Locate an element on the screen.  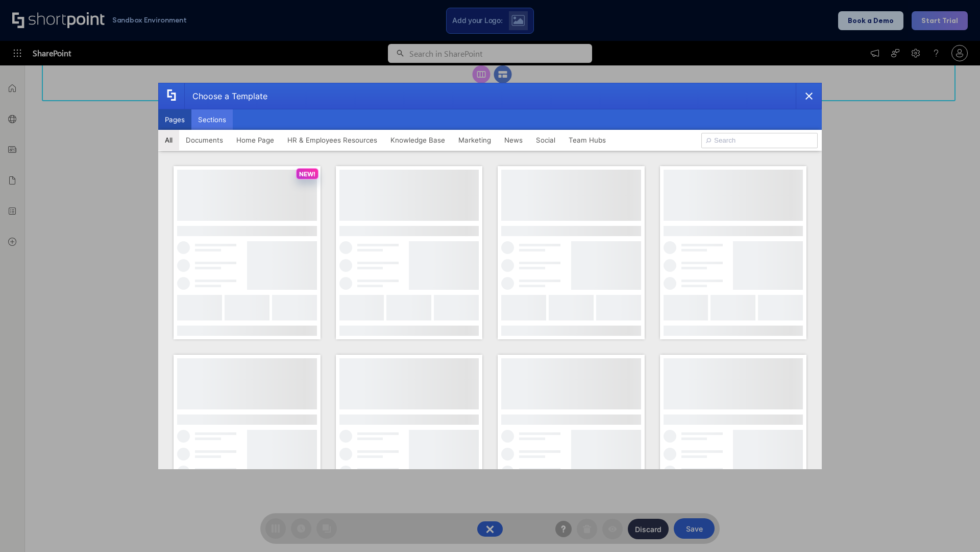
div: Chat Widget is located at coordinates (955, 527).